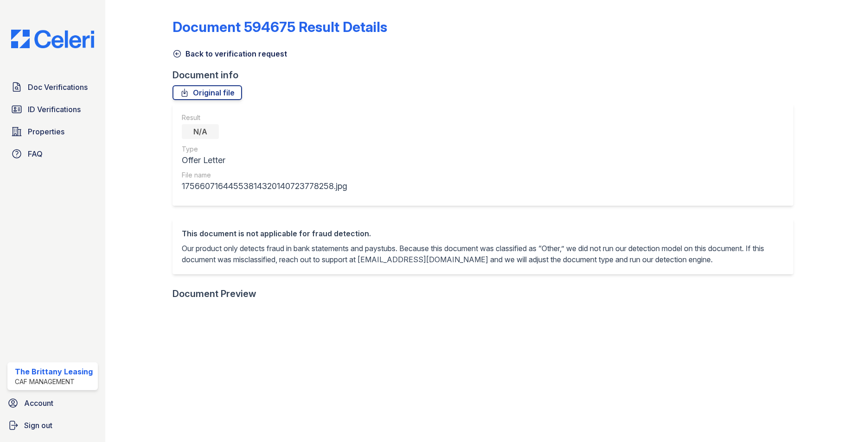 This screenshot has width=868, height=442. Describe the element at coordinates (264, 149) in the screenshot. I see `div: Type` at that location.